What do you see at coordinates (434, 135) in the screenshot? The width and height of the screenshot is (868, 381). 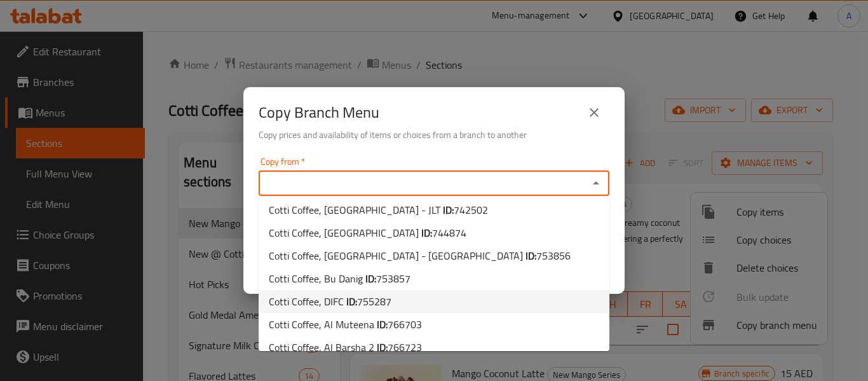 I see `h6: Copy prices and availability of items or choices from a branch to another` at bounding box center [434, 135].